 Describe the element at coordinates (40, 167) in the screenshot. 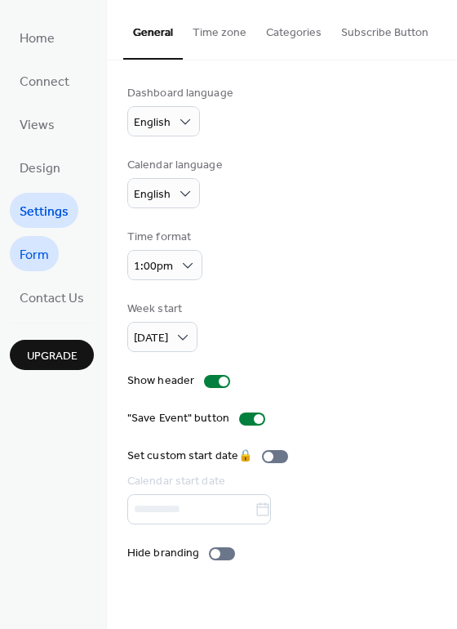

I see `a: Design` at that location.